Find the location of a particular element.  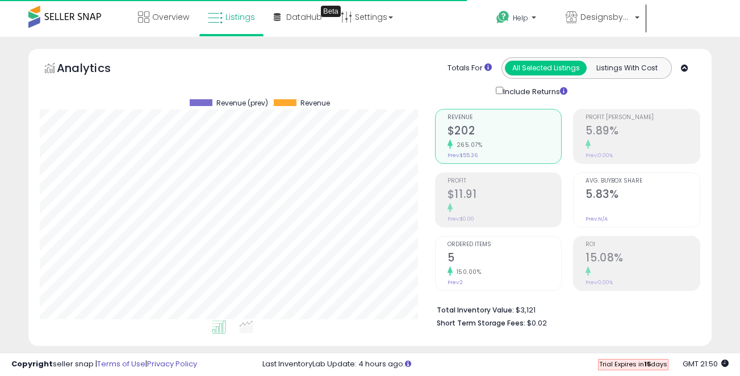

li: $3,121 is located at coordinates (564, 309).